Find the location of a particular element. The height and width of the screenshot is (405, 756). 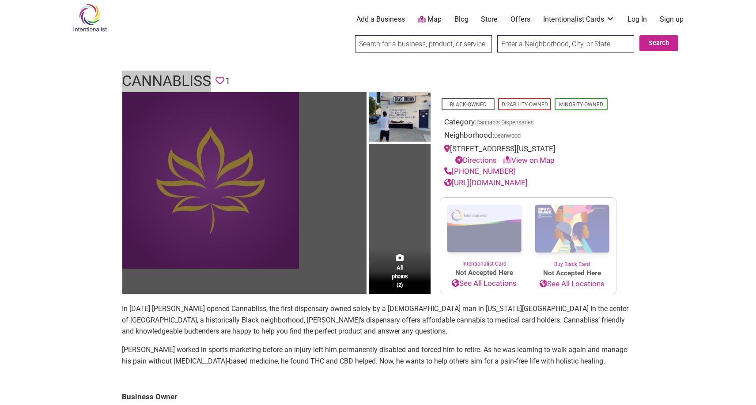

a: Blog is located at coordinates (461, 19).